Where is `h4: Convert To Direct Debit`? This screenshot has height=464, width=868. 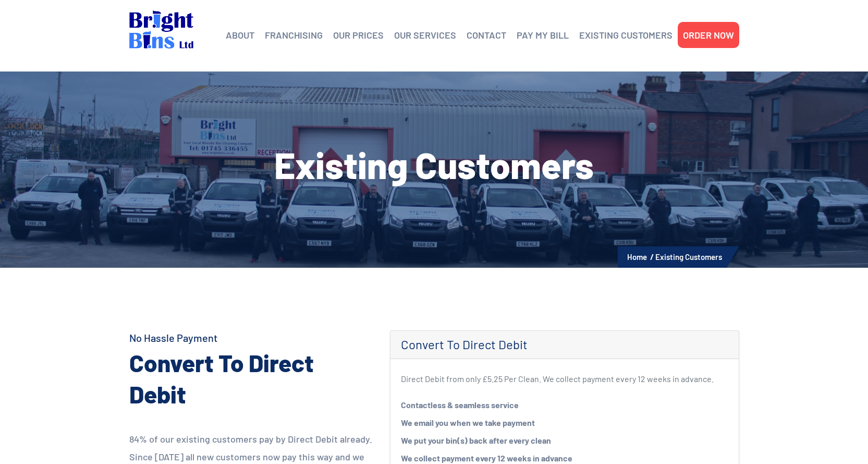
h4: Convert To Direct Debit is located at coordinates (564, 345).